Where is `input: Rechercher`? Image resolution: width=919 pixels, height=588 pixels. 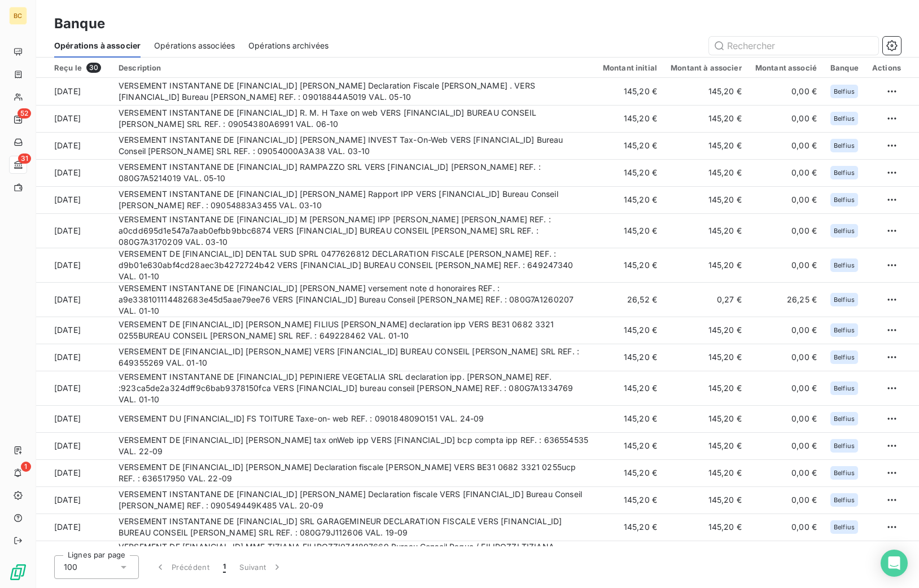 input: Rechercher is located at coordinates (794, 45).